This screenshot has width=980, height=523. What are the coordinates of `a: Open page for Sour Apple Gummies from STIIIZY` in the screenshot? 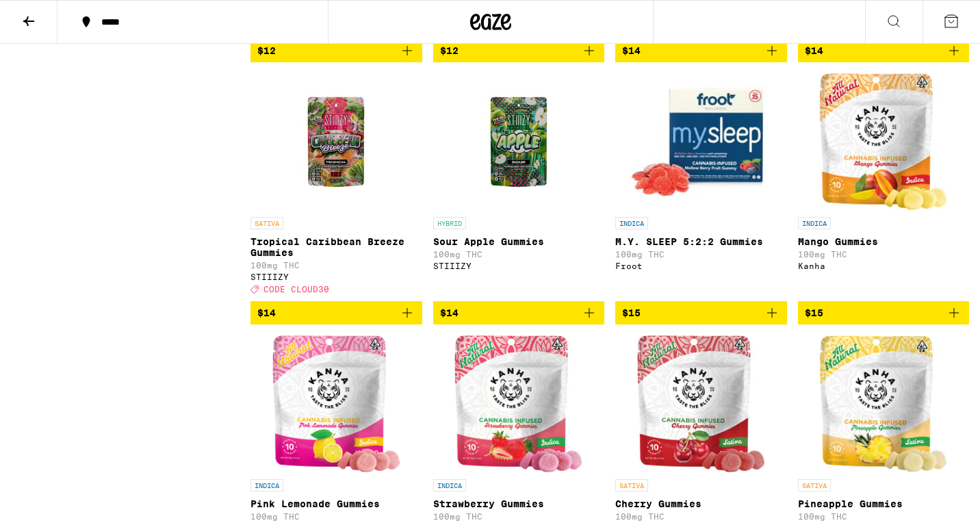 It's located at (519, 187).